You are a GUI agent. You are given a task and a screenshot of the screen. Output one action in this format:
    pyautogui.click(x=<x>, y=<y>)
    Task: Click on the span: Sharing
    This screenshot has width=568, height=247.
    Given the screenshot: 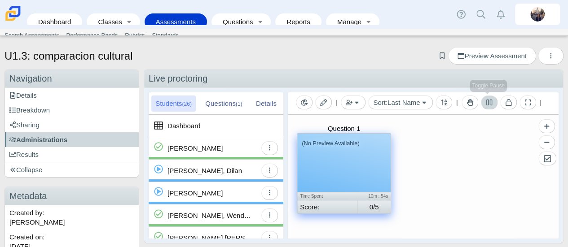 What is the action you would take?
    pyautogui.click(x=24, y=125)
    